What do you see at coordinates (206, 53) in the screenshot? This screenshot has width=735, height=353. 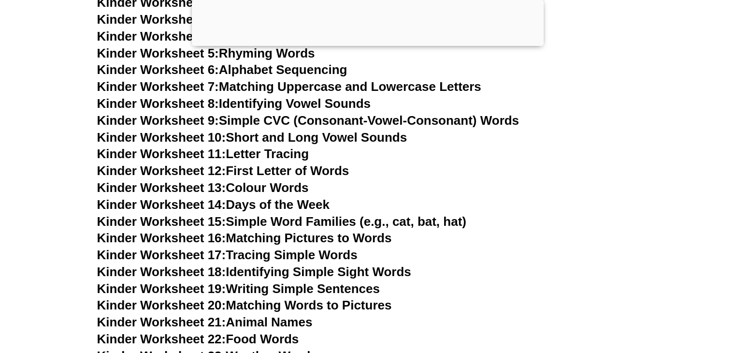 I see `a: Kinder Worksheet 5:Rhyming Words` at bounding box center [206, 53].